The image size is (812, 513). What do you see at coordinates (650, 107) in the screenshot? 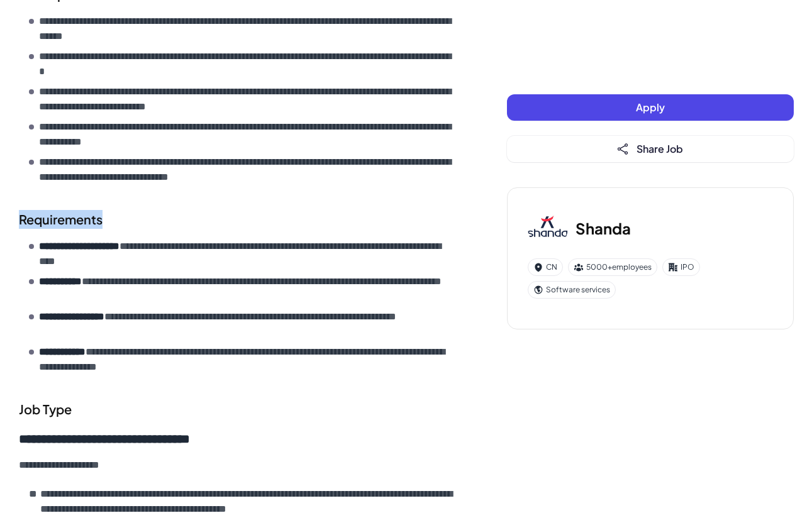
I see `span: Apply` at bounding box center [650, 107].